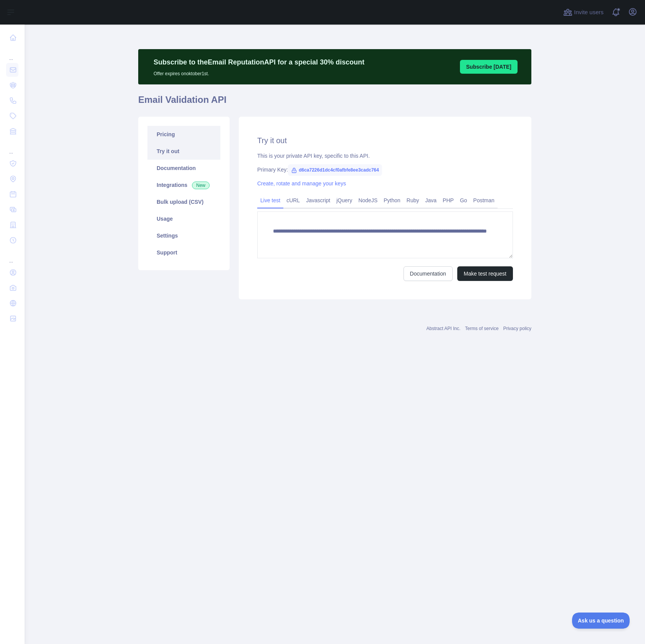 The height and width of the screenshot is (644, 645). I want to click on button: Invite users, so click(583, 12).